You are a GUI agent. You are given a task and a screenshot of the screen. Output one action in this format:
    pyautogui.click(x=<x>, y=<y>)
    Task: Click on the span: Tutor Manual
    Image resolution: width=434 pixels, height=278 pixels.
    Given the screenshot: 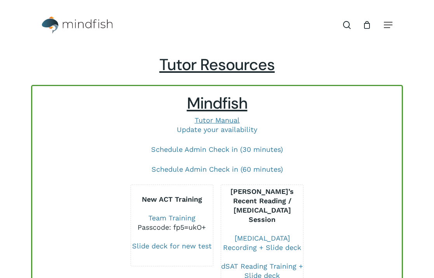 What is the action you would take?
    pyautogui.click(x=217, y=120)
    